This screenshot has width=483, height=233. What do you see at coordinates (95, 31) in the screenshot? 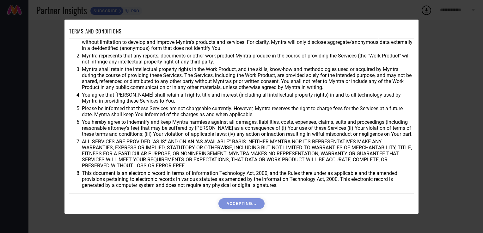
I see `h1: TERMS AND CONDITIONS` at bounding box center [95, 31].